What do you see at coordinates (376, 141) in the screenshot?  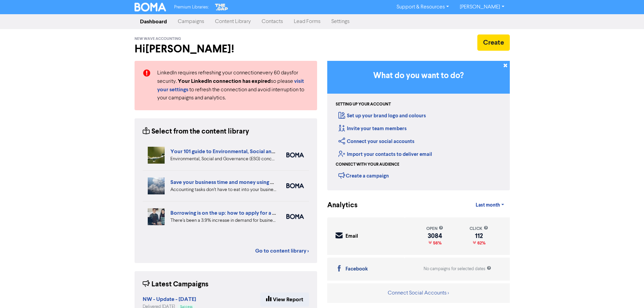 I see `a: Connect your social accounts` at bounding box center [376, 141].